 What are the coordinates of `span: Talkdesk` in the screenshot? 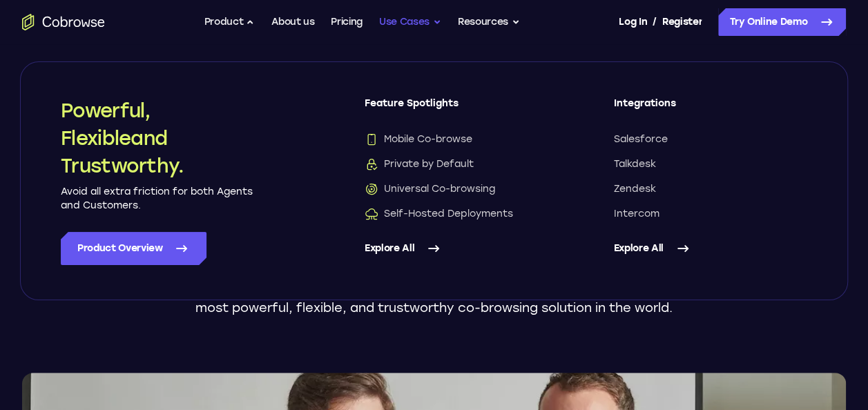 It's located at (634, 164).